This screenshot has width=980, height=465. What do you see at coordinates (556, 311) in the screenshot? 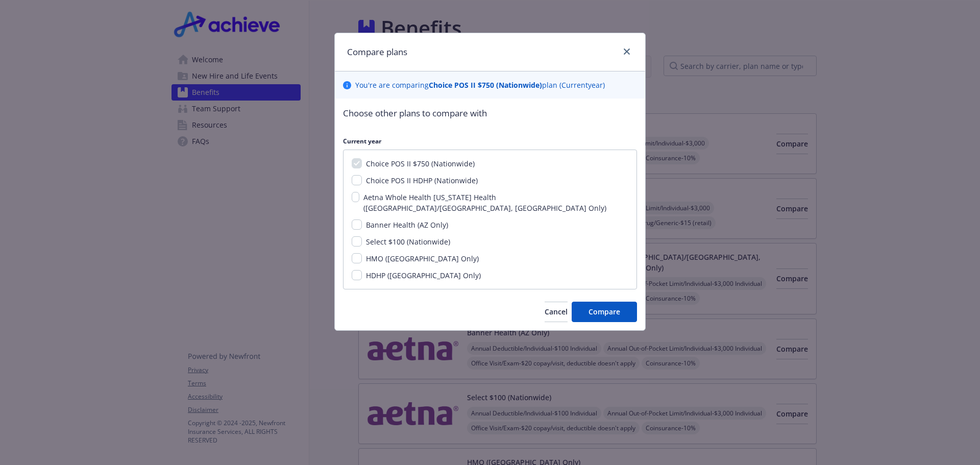
I see `span: Cancel` at bounding box center [556, 311].